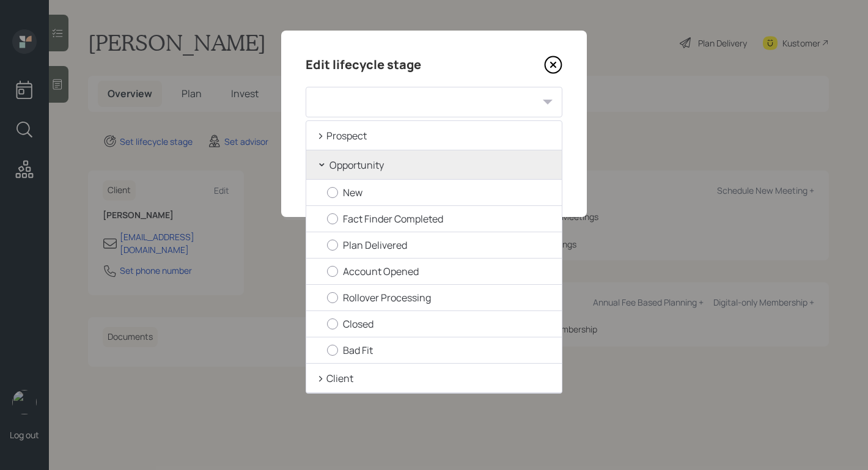 The height and width of the screenshot is (470, 868). I want to click on label: Rollover Processing, so click(439, 298).